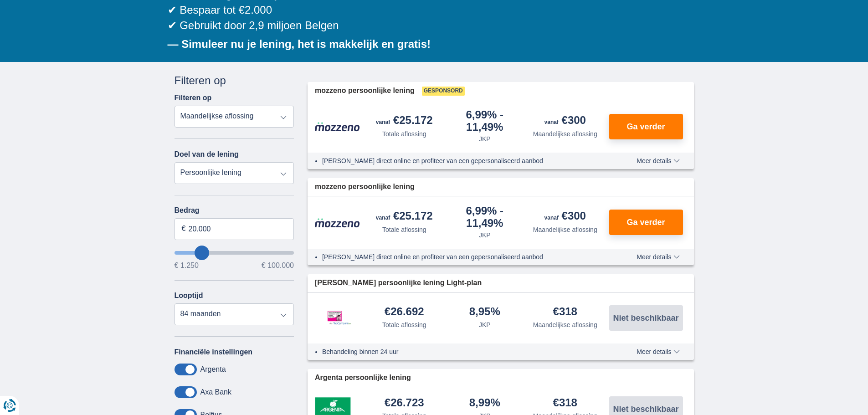 This screenshot has height=415, width=868. Describe the element at coordinates (234, 253) in the screenshot. I see `a: wantToBorrow` at that location.